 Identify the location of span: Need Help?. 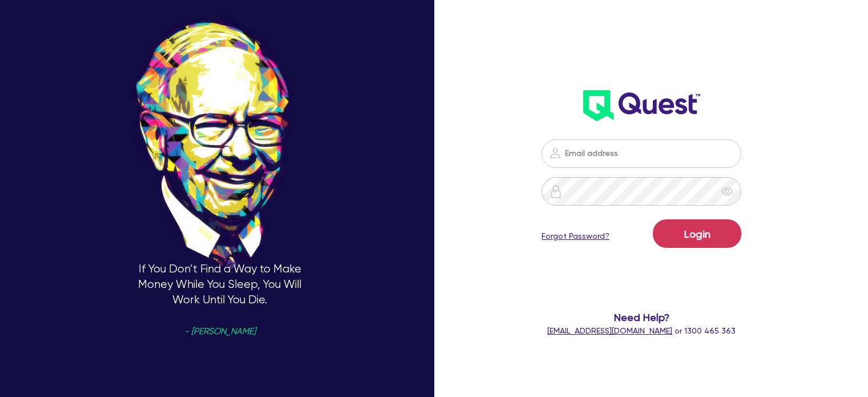
(641, 317).